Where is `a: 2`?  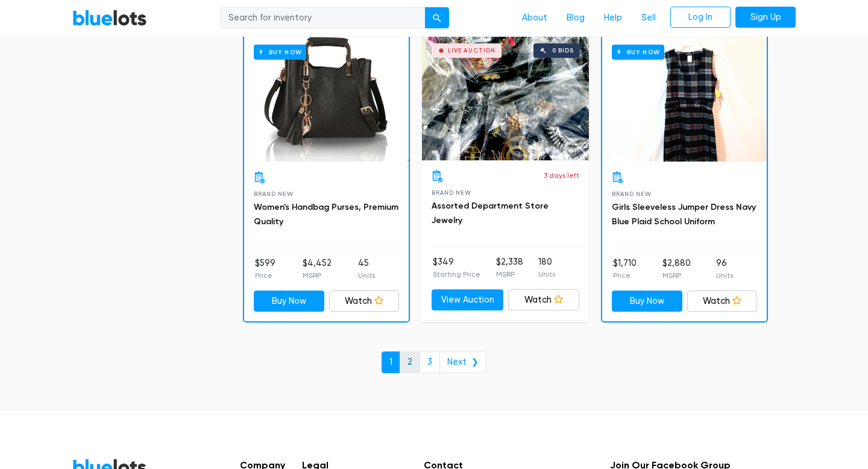
a: 2 is located at coordinates (410, 362).